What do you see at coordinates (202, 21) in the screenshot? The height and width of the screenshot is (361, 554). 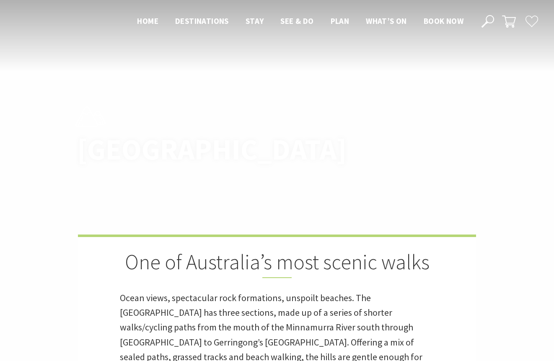 I see `span: Destinations` at bounding box center [202, 21].